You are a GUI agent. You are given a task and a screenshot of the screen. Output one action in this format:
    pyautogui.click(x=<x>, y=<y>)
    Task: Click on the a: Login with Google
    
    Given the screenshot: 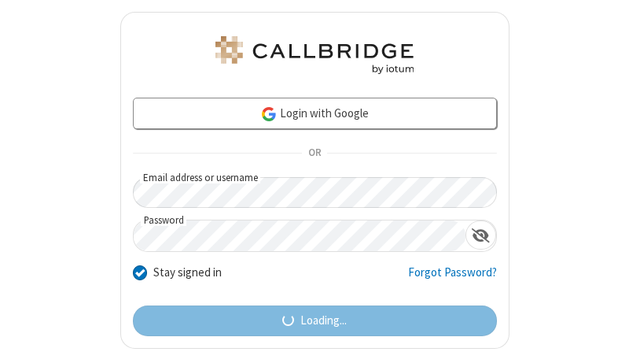 What is the action you would take?
    pyautogui.click(x=315, y=113)
    